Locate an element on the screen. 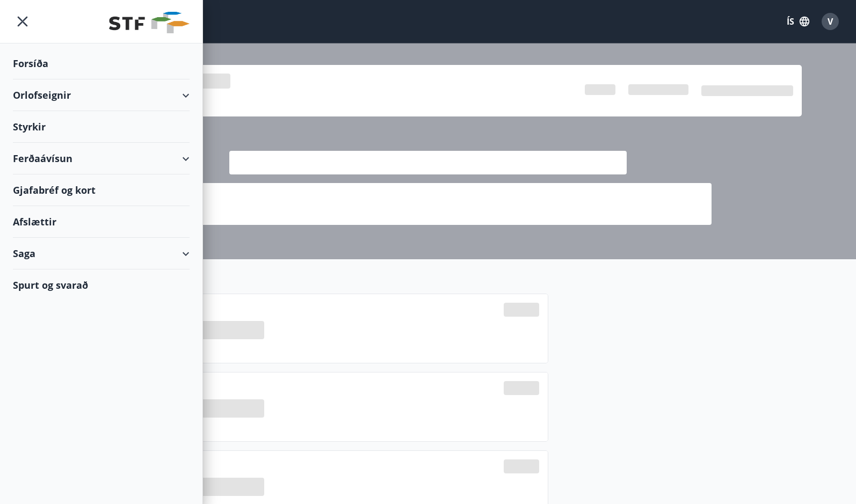 This screenshot has width=856, height=504. div: Afslættir is located at coordinates (101, 222).